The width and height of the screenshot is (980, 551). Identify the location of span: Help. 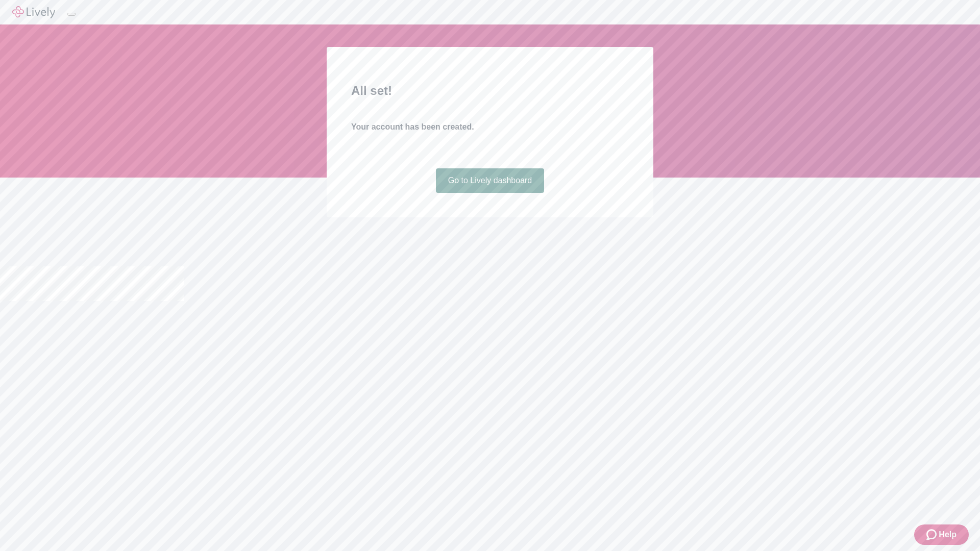
(947, 535).